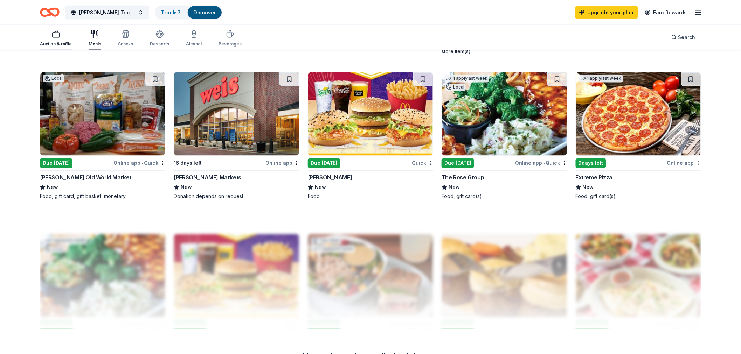 The width and height of the screenshot is (741, 354). I want to click on div: Meals, so click(95, 44).